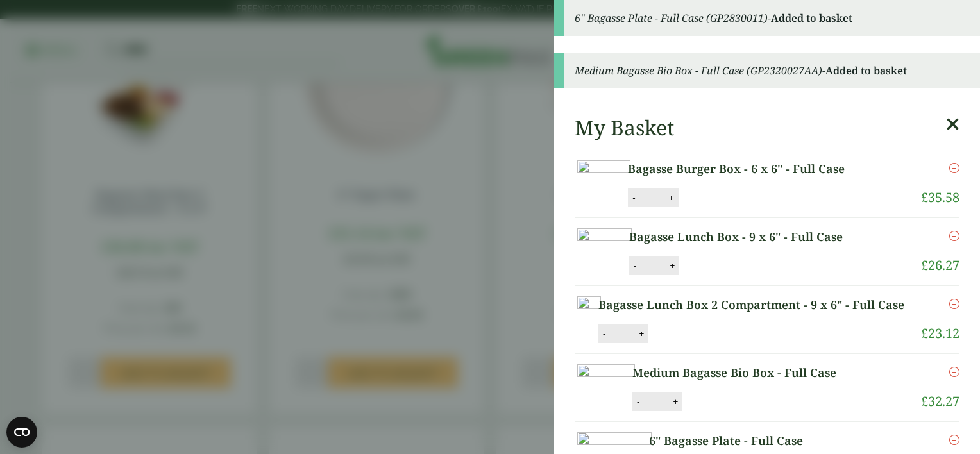 Image resolution: width=980 pixels, height=454 pixels. I want to click on button: Open CMP widget, so click(22, 432).